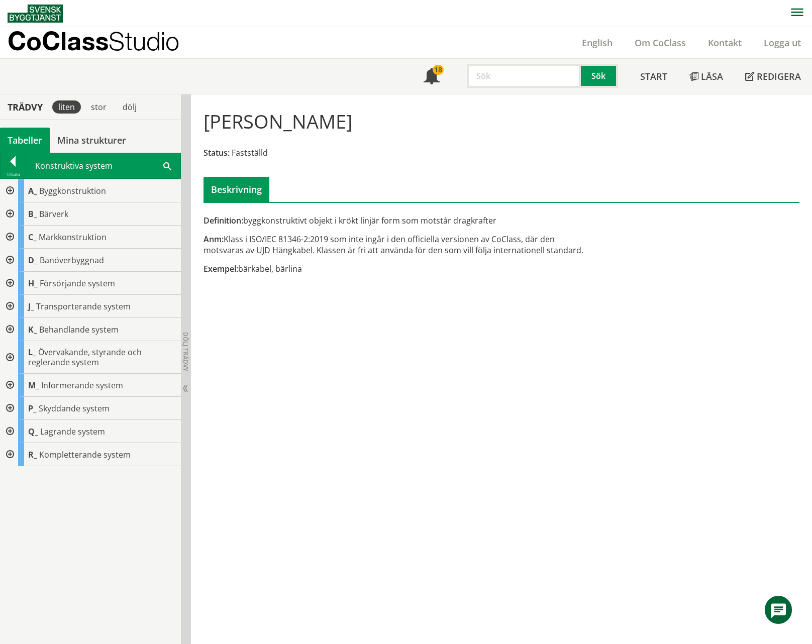 The height and width of the screenshot is (644, 812). What do you see at coordinates (99, 107) in the screenshot?
I see `div: stor` at bounding box center [99, 107].